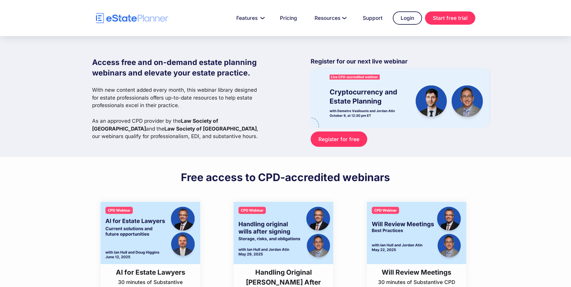 The height and width of the screenshot is (287, 571). What do you see at coordinates (330, 18) in the screenshot?
I see `a: Resources` at bounding box center [330, 18].